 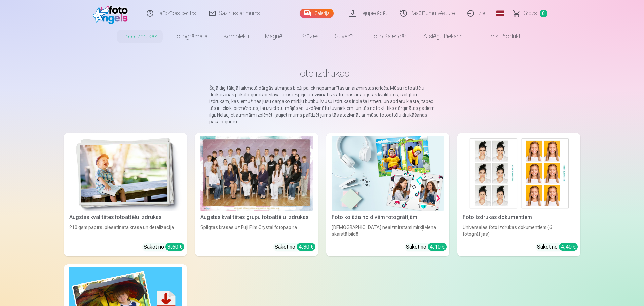 I want to click on span: 0, so click(x=544, y=14).